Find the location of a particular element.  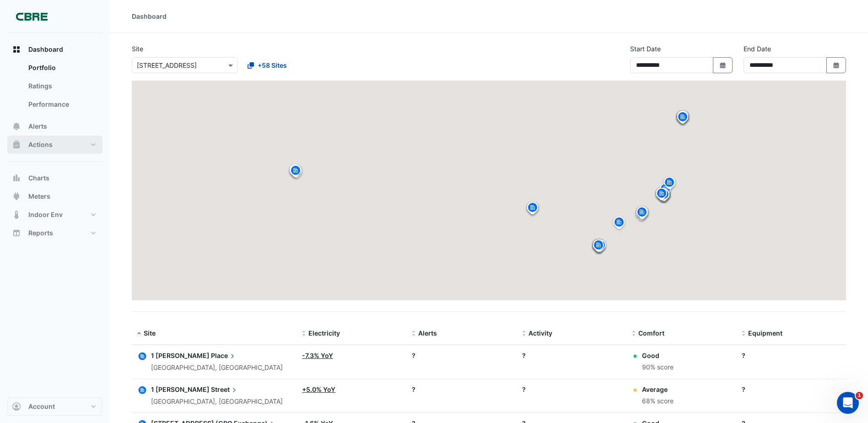

span: Dashboard is located at coordinates (46, 49).